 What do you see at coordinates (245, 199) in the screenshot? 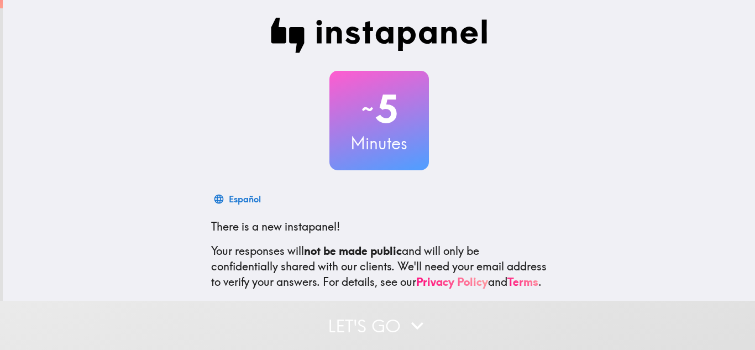
I see `div: Español` at bounding box center [245, 199].